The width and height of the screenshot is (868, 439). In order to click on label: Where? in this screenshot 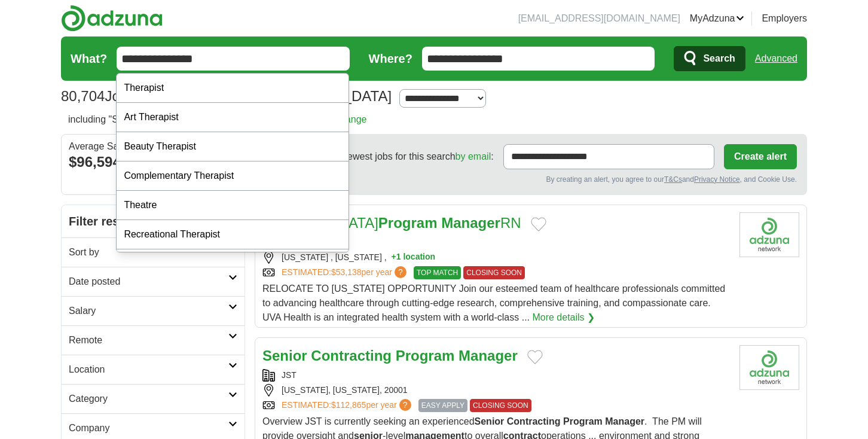, I will do `click(390, 58)`.